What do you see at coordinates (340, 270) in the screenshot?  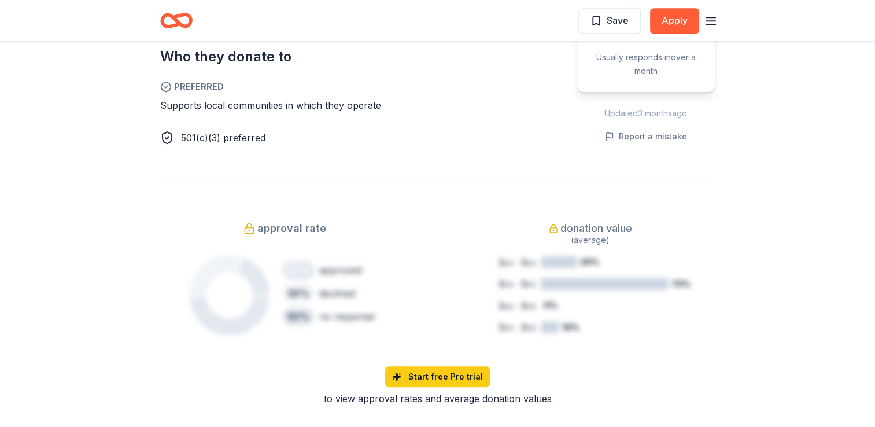 I see `div: approved` at bounding box center [340, 270].